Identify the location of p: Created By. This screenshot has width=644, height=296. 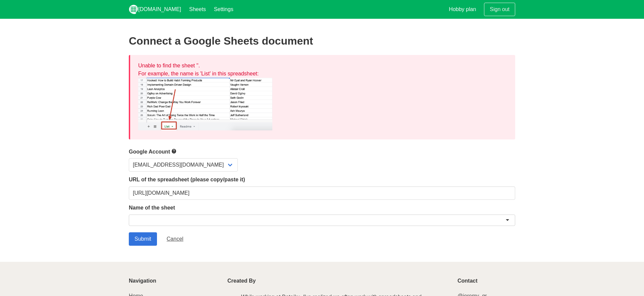
(338, 281).